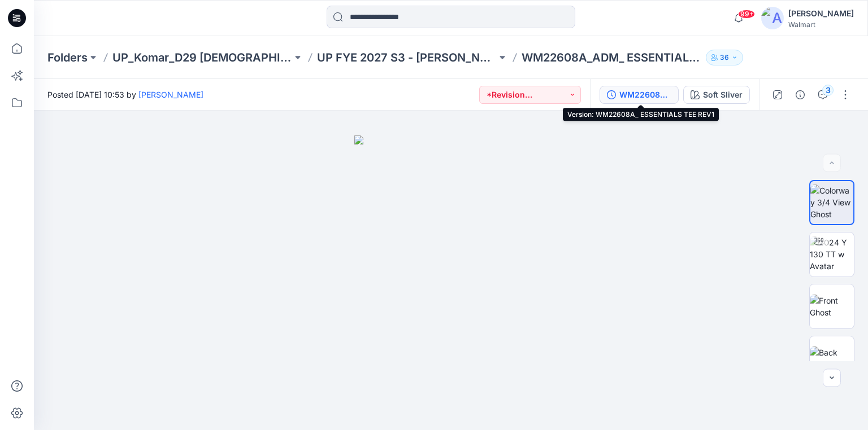 This screenshot has width=868, height=430. I want to click on span: 99+, so click(746, 14).